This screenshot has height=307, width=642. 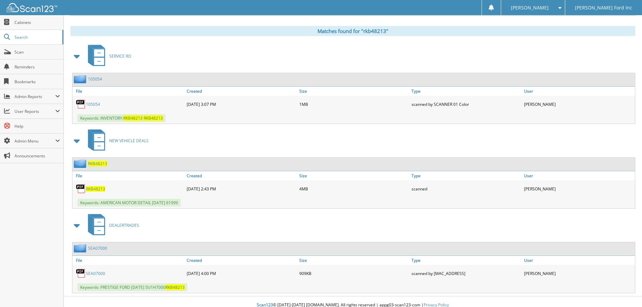 I want to click on div: 4MB, so click(x=354, y=189).